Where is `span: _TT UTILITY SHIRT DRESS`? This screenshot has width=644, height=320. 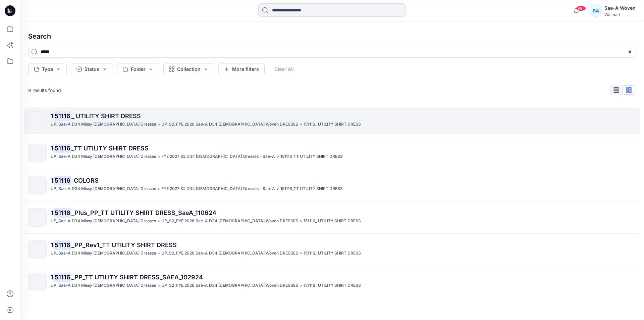 span: _TT UTILITY SHIRT DRESS is located at coordinates (110, 148).